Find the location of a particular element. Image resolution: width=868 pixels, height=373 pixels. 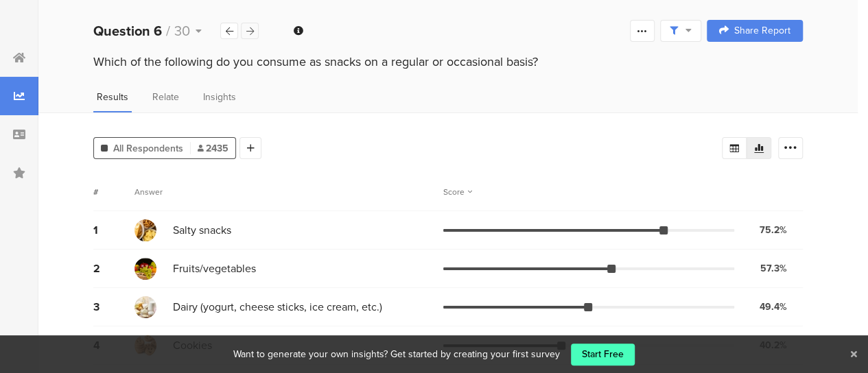

span: Relate is located at coordinates (165, 97).